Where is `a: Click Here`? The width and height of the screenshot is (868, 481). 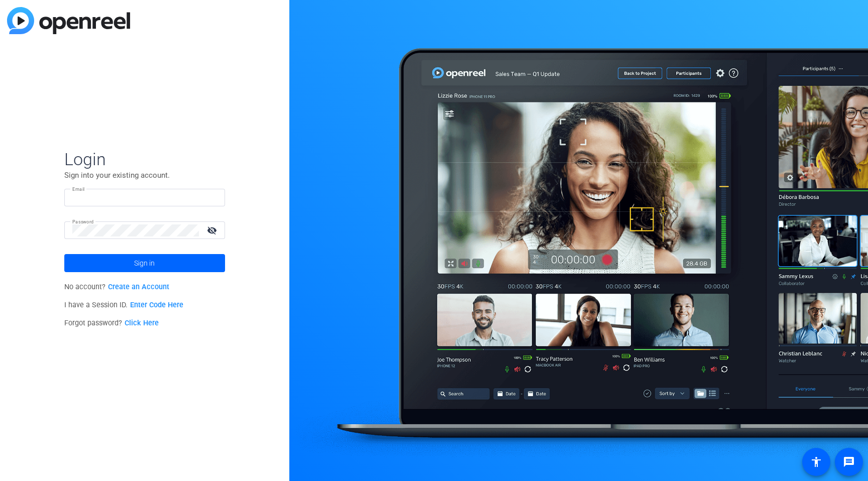 a: Click Here is located at coordinates (142, 323).